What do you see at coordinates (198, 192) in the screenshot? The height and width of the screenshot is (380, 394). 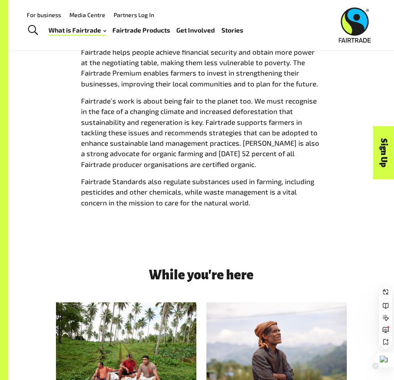 I see `span: Fairtrade Standards also regulate substances used in farming, including pesticides and other chem...` at bounding box center [198, 192].